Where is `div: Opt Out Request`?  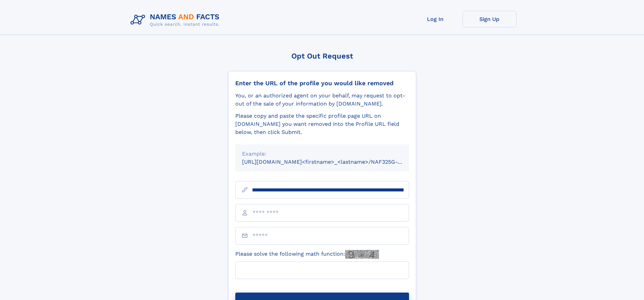 div: Opt Out Request is located at coordinates (322, 56).